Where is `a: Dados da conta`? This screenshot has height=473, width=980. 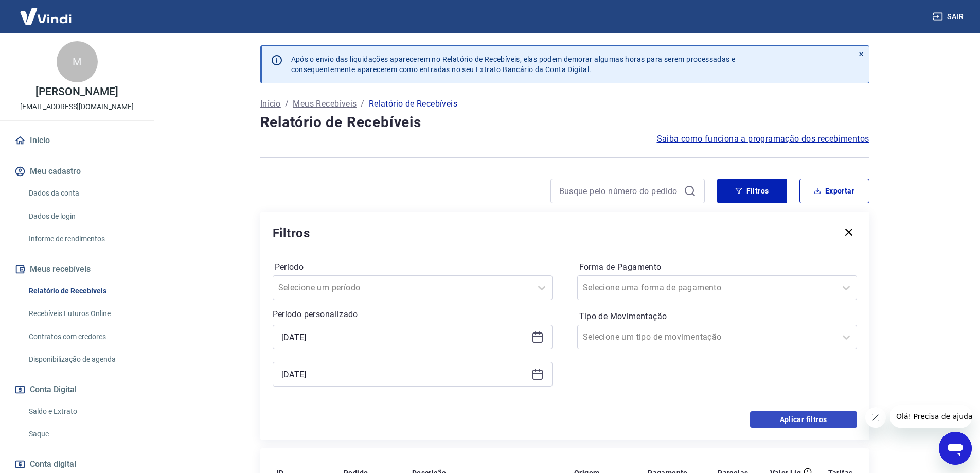
a: Dados da conta is located at coordinates (83, 193).